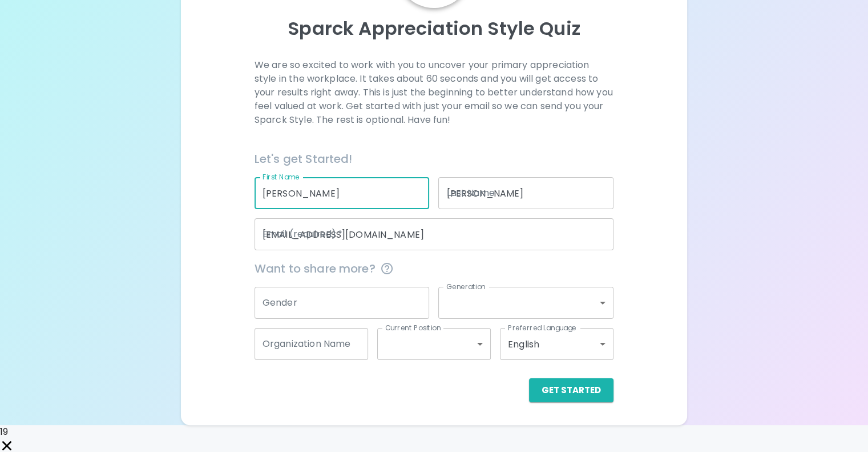 This screenshot has width=868, height=452. I want to click on h6: Let's get Started!, so click(434, 159).